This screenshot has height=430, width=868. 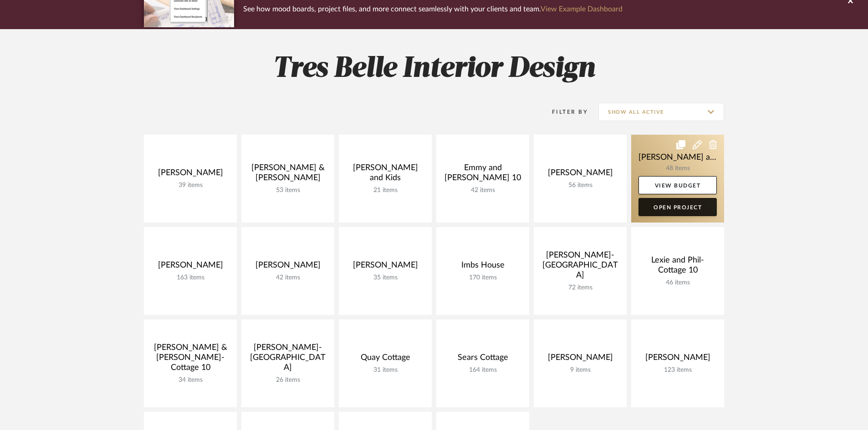 I want to click on div: Lexie and Phil-Cottage 10, so click(x=678, y=267).